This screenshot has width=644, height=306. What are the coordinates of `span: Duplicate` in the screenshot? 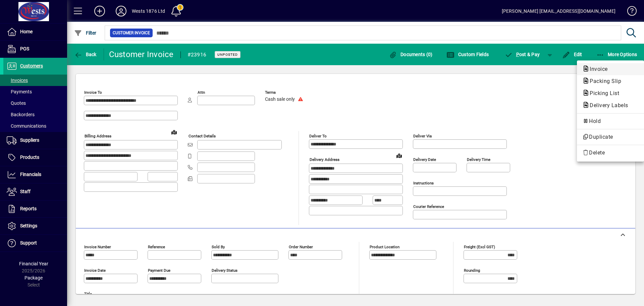 It's located at (611, 137).